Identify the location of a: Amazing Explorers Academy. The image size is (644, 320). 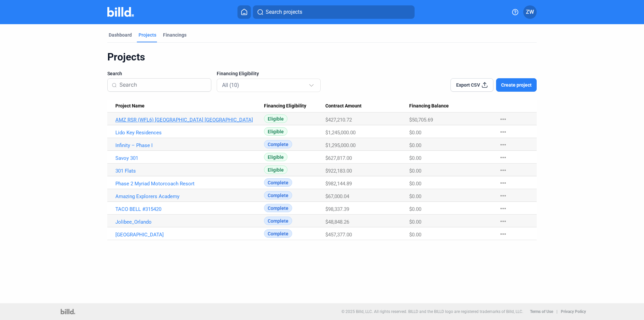
(189, 197).